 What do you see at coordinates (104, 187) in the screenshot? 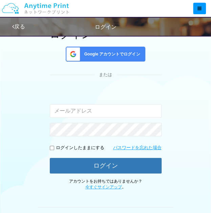
I see `a: 今すぐサインアップ` at bounding box center [104, 187].